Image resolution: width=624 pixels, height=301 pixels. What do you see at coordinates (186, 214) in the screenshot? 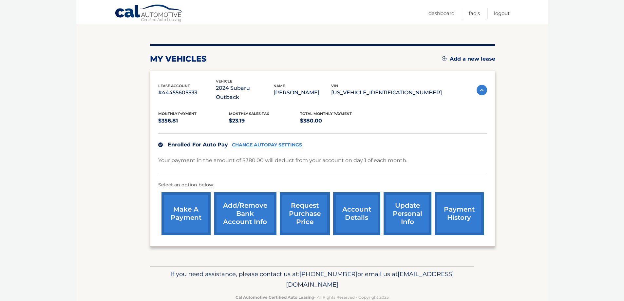
I see `a: make a payment` at bounding box center [186, 214].